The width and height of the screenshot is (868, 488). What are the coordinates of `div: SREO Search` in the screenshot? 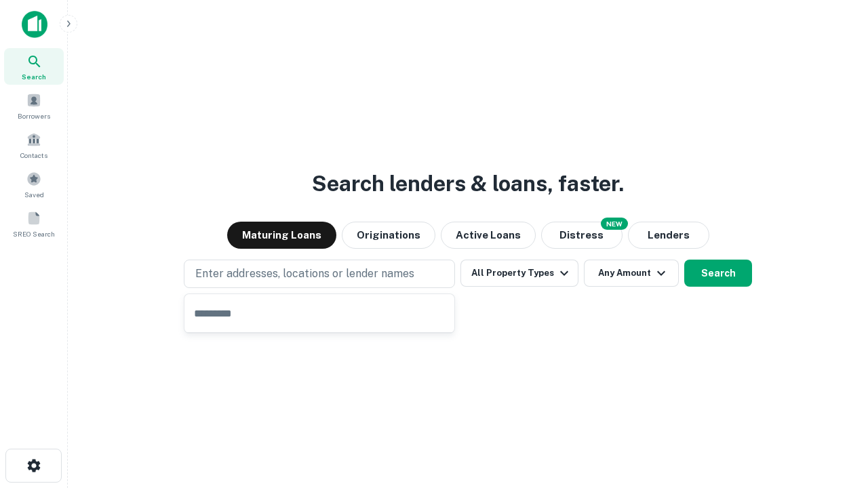 It's located at (34, 224).